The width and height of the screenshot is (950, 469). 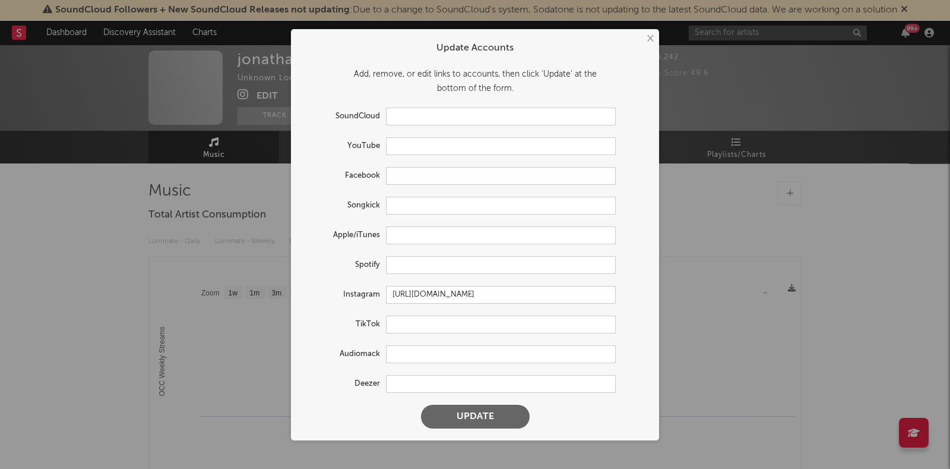 What do you see at coordinates (344, 324) in the screenshot?
I see `label: TikTok` at bounding box center [344, 324].